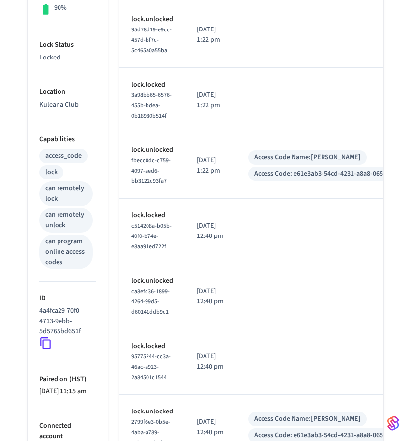 The image size is (411, 441). I want to click on img: SeamLogoGradient.69752ec5.svg, so click(394, 424).